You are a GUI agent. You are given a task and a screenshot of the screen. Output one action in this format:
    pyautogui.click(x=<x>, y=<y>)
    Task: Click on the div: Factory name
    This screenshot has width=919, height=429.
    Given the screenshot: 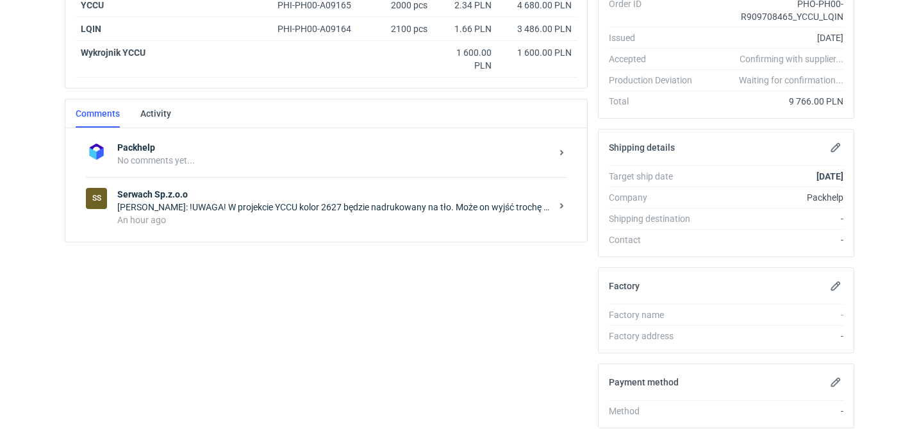 What is the action you would take?
    pyautogui.click(x=656, y=315)
    